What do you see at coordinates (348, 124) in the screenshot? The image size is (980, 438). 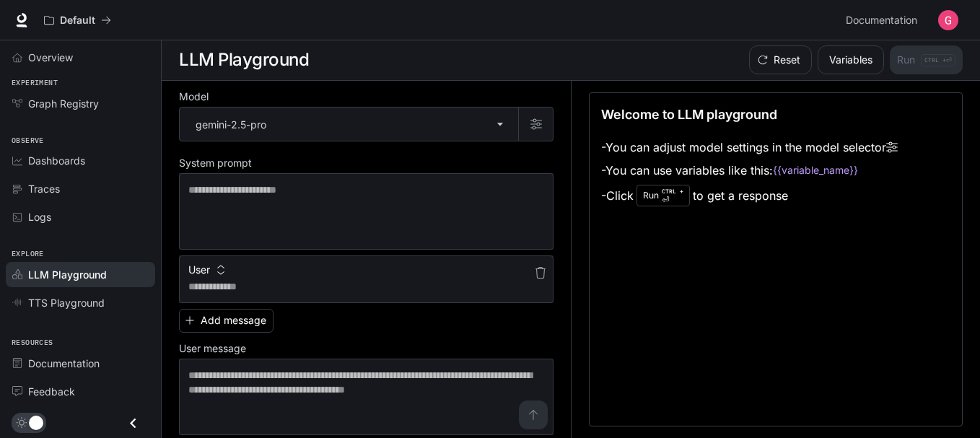 I see `div: gemini-2.5-pro` at bounding box center [348, 124].